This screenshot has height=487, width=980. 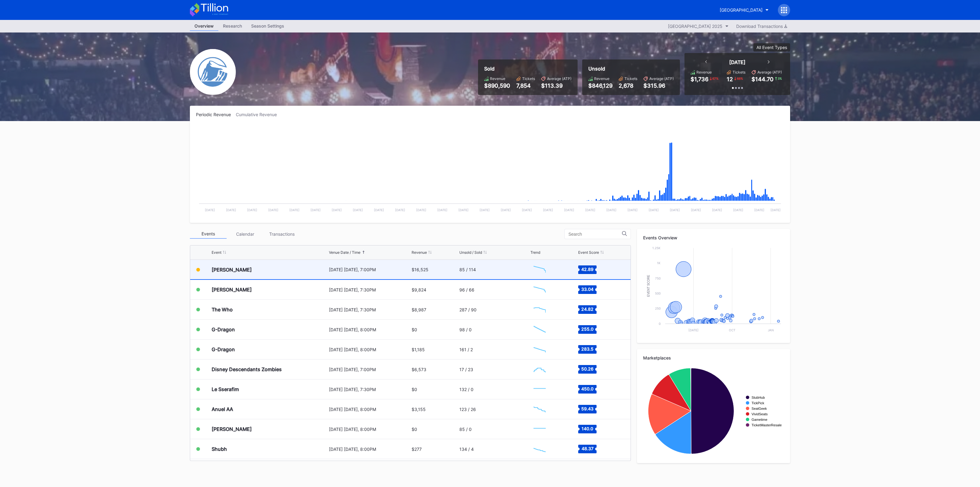 I want to click on div: Venue Date / Time, so click(x=345, y=252).